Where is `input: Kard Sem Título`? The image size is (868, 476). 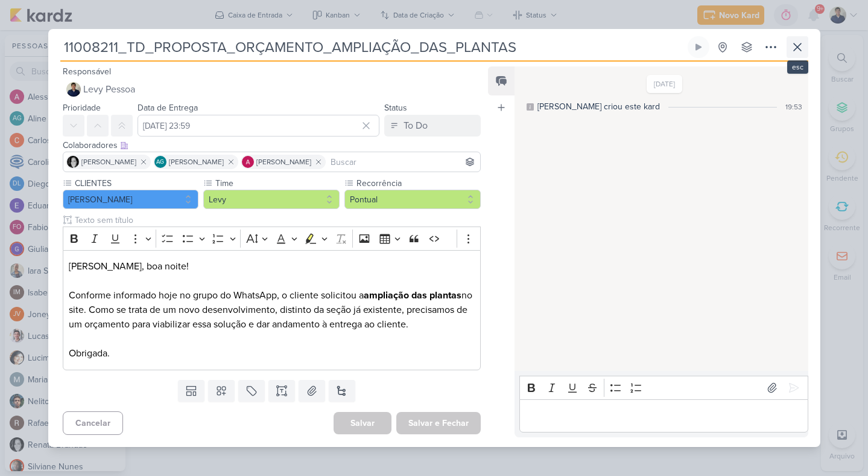
input: Kard Sem Título is located at coordinates (373, 47).